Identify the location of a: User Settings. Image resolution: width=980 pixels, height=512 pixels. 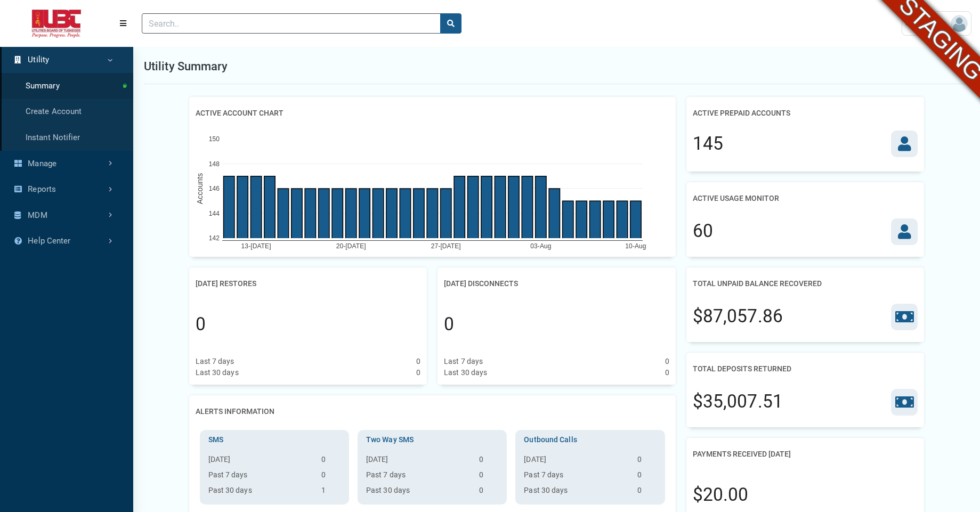
(936, 23).